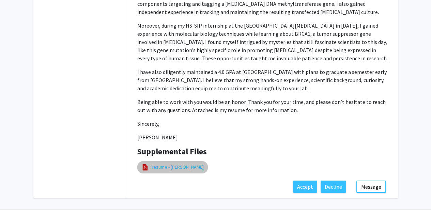 This screenshot has width=431, height=215. I want to click on p: Being able to work with you would be an honor. Thank you for your time, and please don’t hesitate..., so click(262, 106).